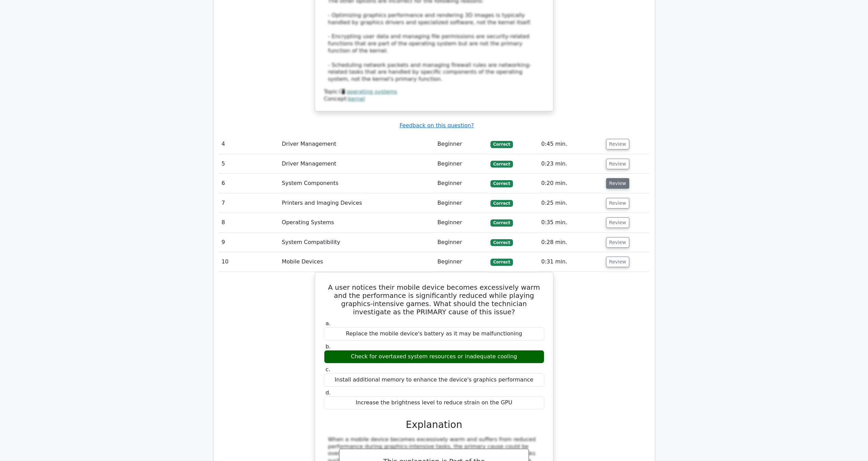 The image size is (868, 461). What do you see at coordinates (357, 98) in the screenshot?
I see `a: kernel` at bounding box center [357, 98].